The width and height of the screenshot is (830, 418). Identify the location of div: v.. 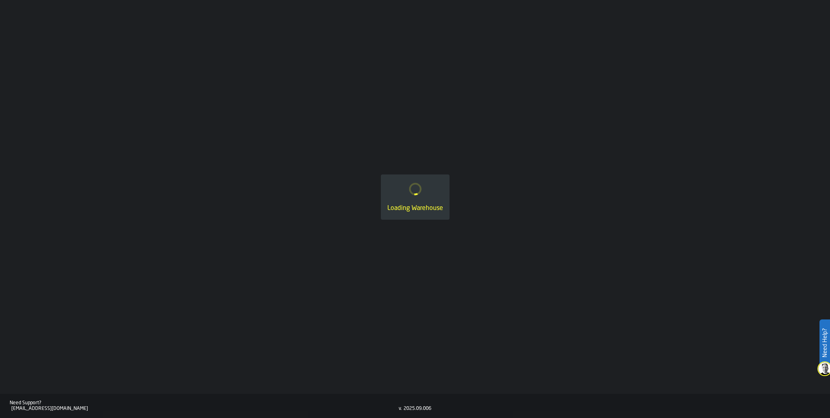
(400, 409).